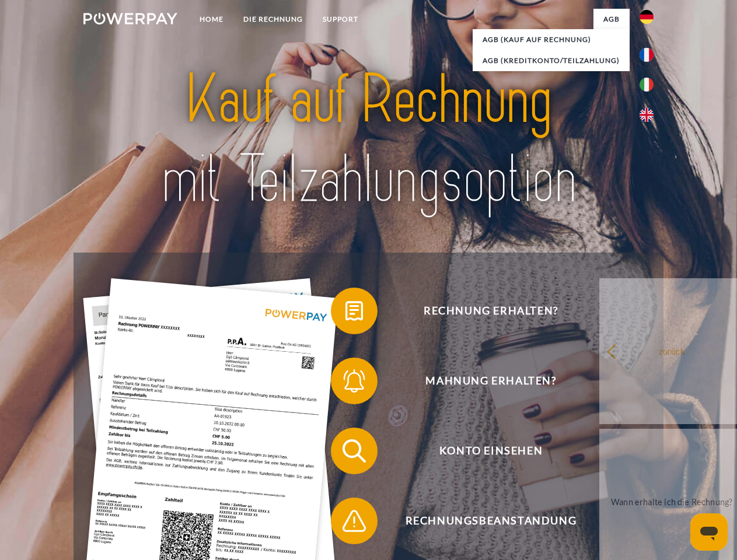 Image resolution: width=737 pixels, height=560 pixels. Describe the element at coordinates (551, 61) in the screenshot. I see `a: AGB (Kreditkonto/Teilzahlung)` at that location.